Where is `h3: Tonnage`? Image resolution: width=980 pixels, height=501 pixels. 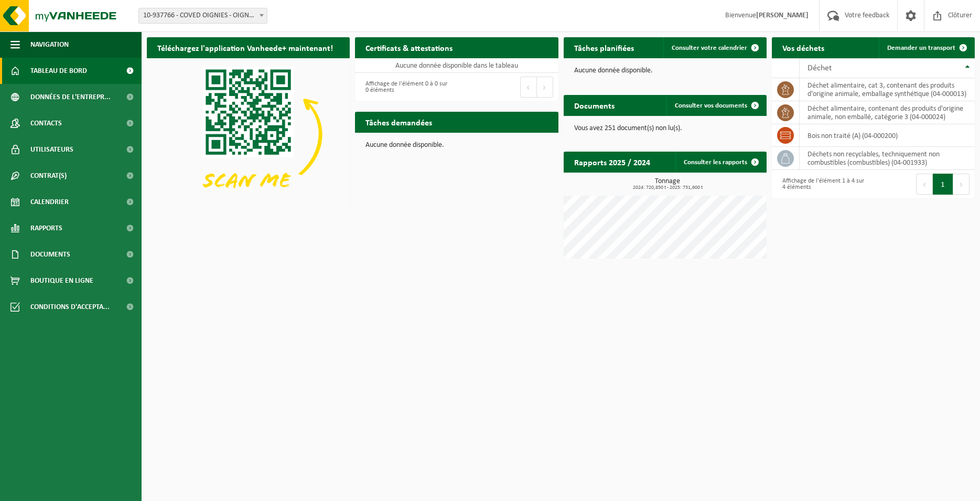 h3: Tonnage is located at coordinates (668, 184).